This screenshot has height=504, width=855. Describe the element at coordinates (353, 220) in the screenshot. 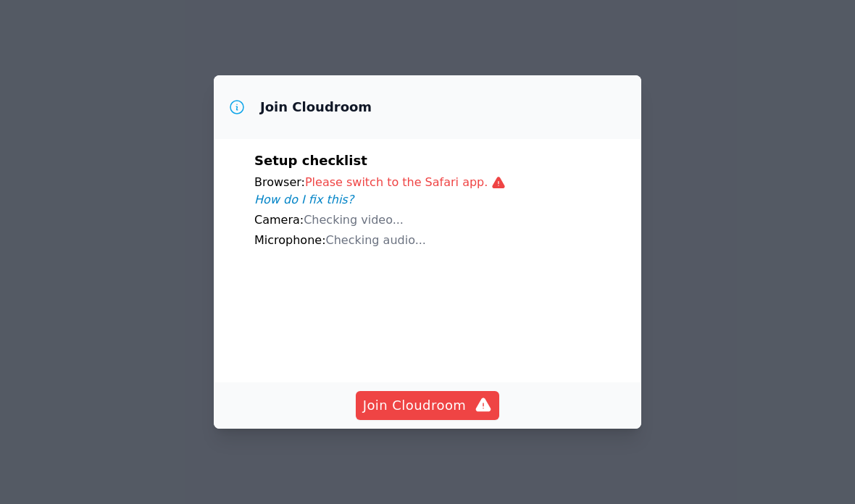

I see `span: Checking video...` at that location.